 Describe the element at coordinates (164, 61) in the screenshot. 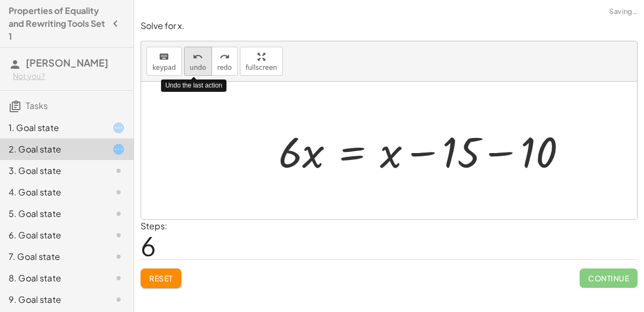

I see `button: keyboardkeypad` at that location.